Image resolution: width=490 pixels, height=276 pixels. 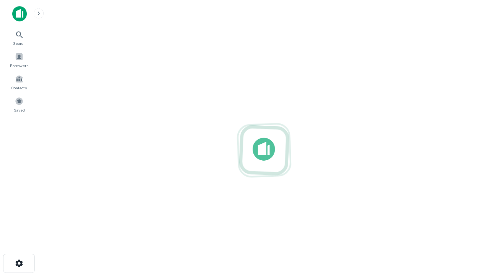 What do you see at coordinates (19, 104) in the screenshot?
I see `a: Saved` at bounding box center [19, 104].